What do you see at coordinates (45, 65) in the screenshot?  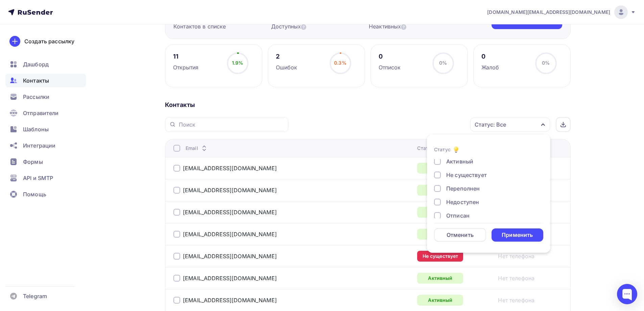 I see `a: Дашборд` at bounding box center [45, 65].